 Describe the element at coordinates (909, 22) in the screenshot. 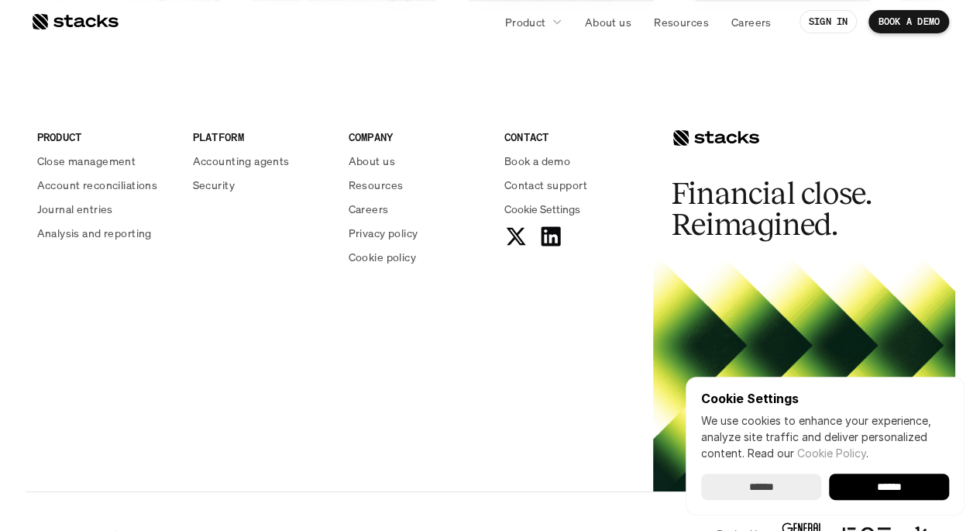

I see `p: BOOK A DEMO` at that location.